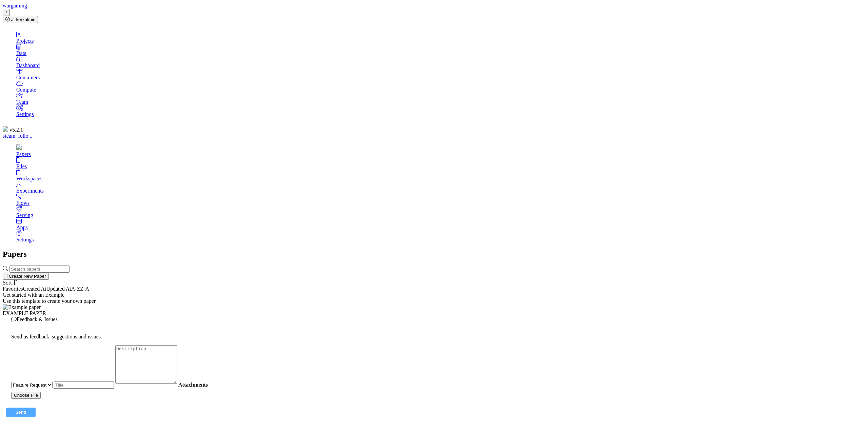 The image size is (868, 431). Describe the element at coordinates (58, 289) in the screenshot. I see `span: Updated At` at that location.